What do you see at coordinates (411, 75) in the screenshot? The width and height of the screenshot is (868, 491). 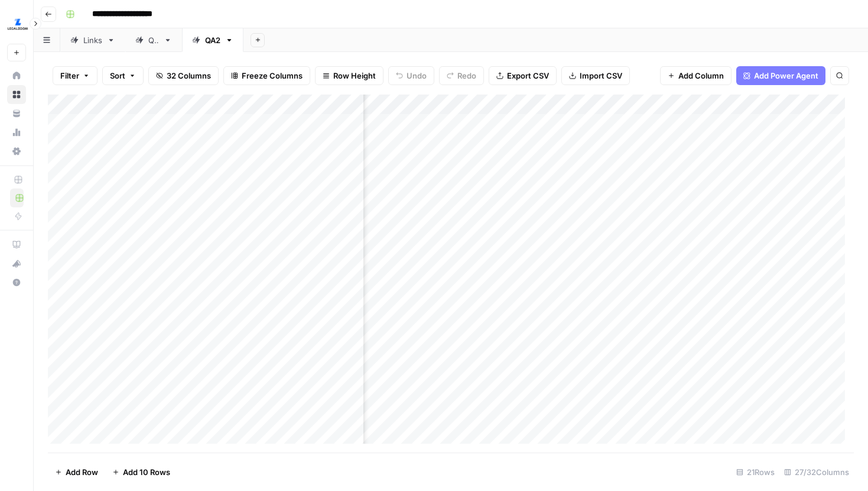 I see `button: Undo` at bounding box center [411, 75].